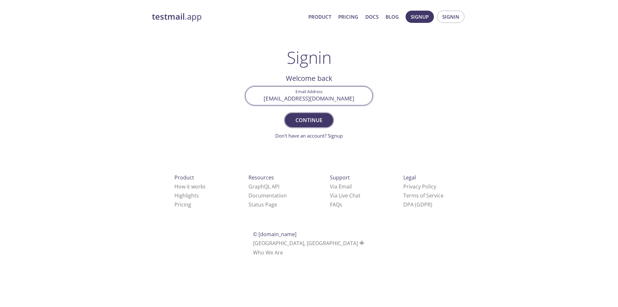 The height and width of the screenshot is (307, 618). I want to click on strong: testmail, so click(168, 16).